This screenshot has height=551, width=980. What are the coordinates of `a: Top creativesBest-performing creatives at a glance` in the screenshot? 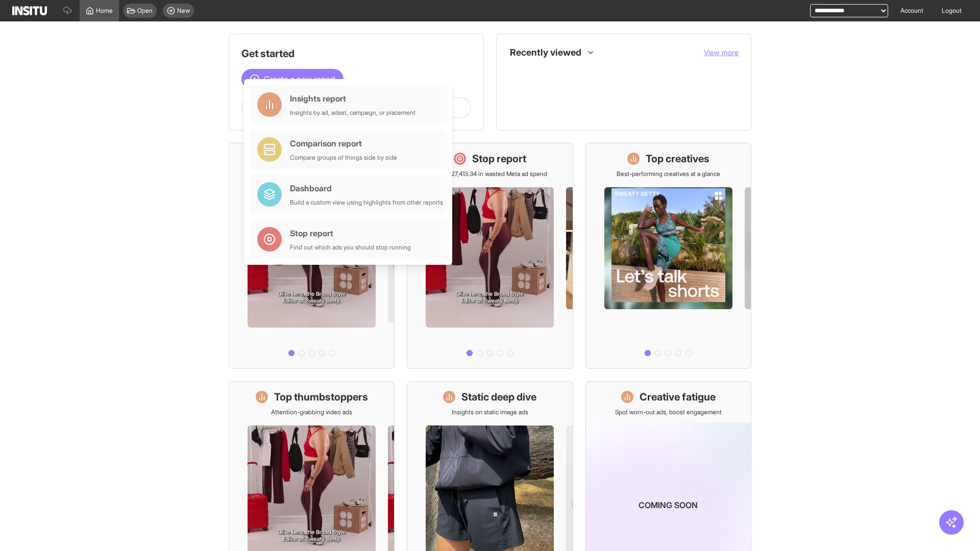 It's located at (668, 256).